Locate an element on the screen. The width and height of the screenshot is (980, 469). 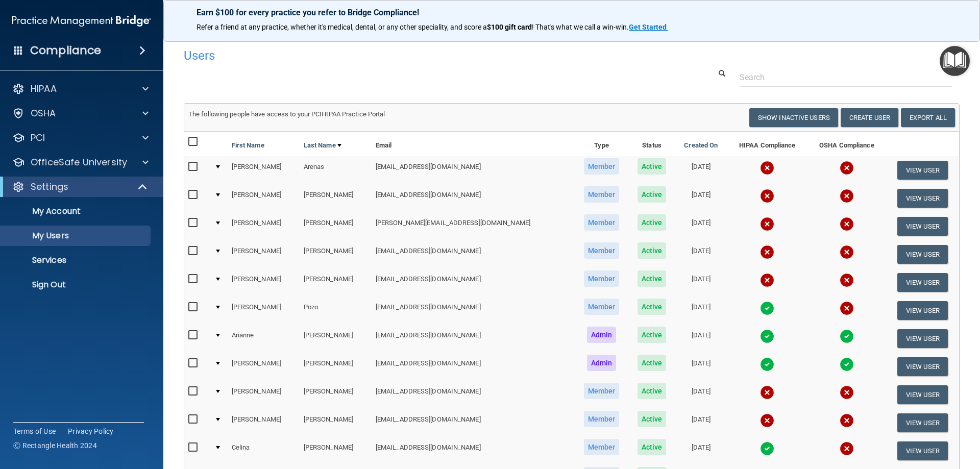
th: Status is located at coordinates (652, 144).